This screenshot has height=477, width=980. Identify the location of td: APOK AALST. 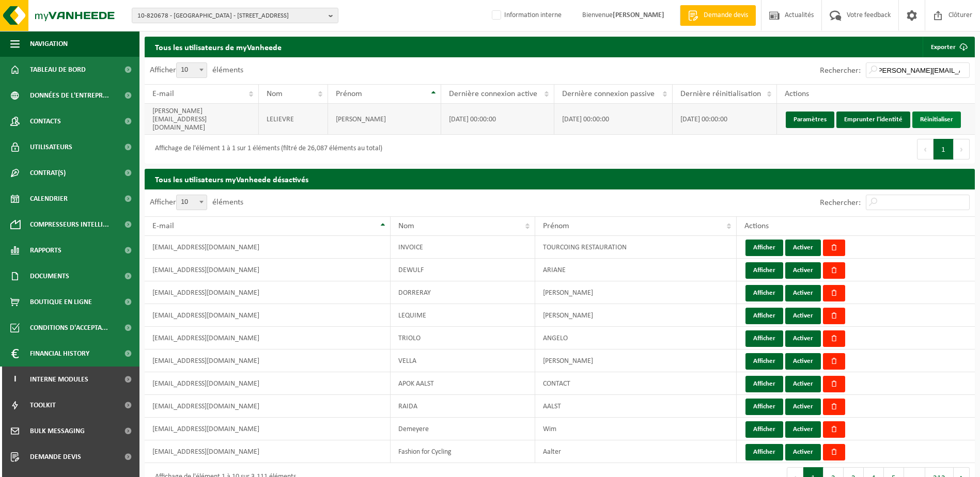
(463, 384).